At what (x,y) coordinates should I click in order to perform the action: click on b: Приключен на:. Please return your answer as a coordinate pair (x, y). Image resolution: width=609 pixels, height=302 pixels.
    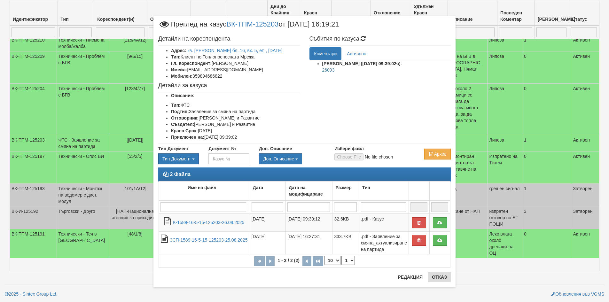
    Looking at the image, I should click on (188, 137).